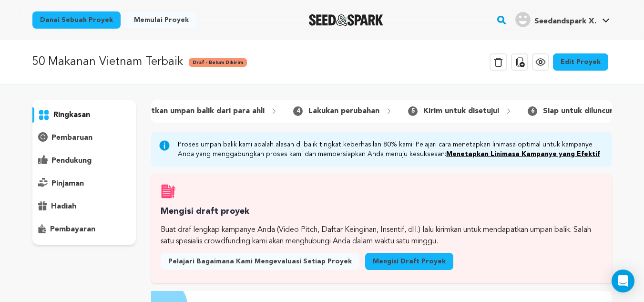 The image size is (644, 302). What do you see at coordinates (85, 161) in the screenshot?
I see `button: pendukung` at bounding box center [85, 161].